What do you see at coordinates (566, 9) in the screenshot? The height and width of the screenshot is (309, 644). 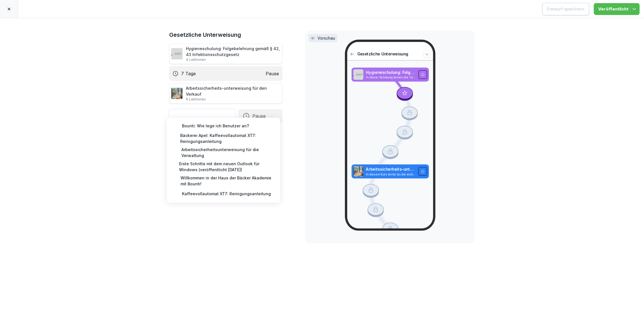 I see `div: Entwurf speichern` at bounding box center [566, 9].